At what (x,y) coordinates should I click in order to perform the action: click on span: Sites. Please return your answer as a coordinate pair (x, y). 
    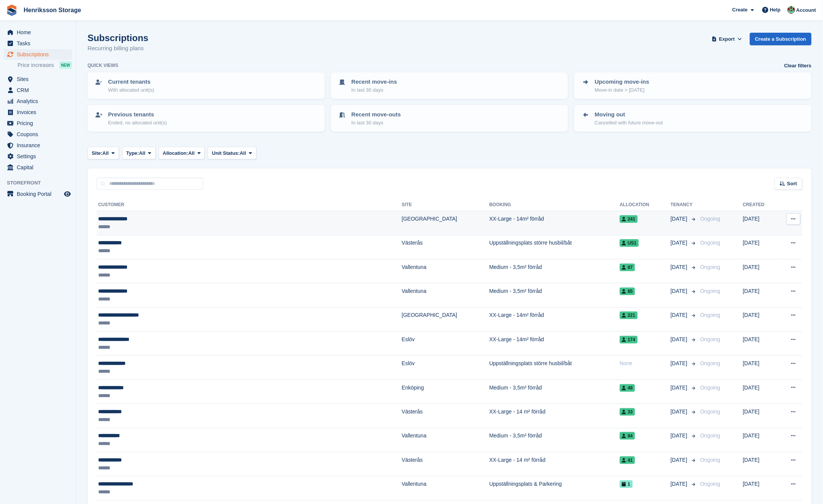
    Looking at the image, I should click on (39, 80).